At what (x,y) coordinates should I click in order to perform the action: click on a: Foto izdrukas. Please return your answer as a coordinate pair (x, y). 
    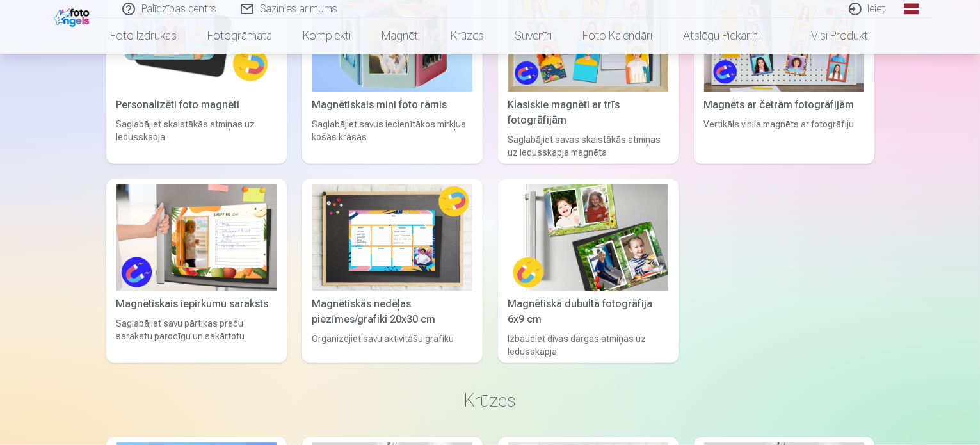
    Looking at the image, I should click on (143, 36).